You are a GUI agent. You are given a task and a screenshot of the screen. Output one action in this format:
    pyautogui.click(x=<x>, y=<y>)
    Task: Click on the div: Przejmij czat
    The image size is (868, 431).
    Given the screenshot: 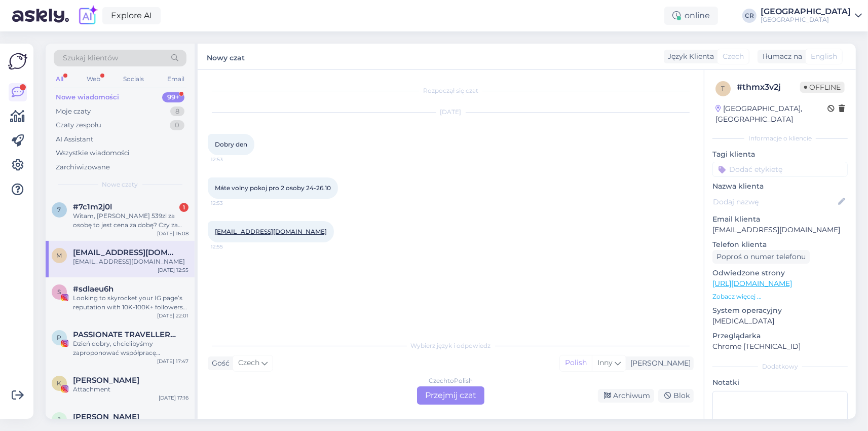 What is the action you would take?
    pyautogui.click(x=451, y=395)
    